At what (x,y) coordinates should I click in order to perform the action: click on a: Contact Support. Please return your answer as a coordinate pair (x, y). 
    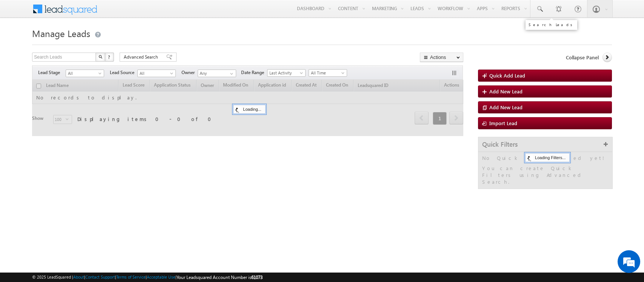
    Looking at the image, I should click on (100, 277).